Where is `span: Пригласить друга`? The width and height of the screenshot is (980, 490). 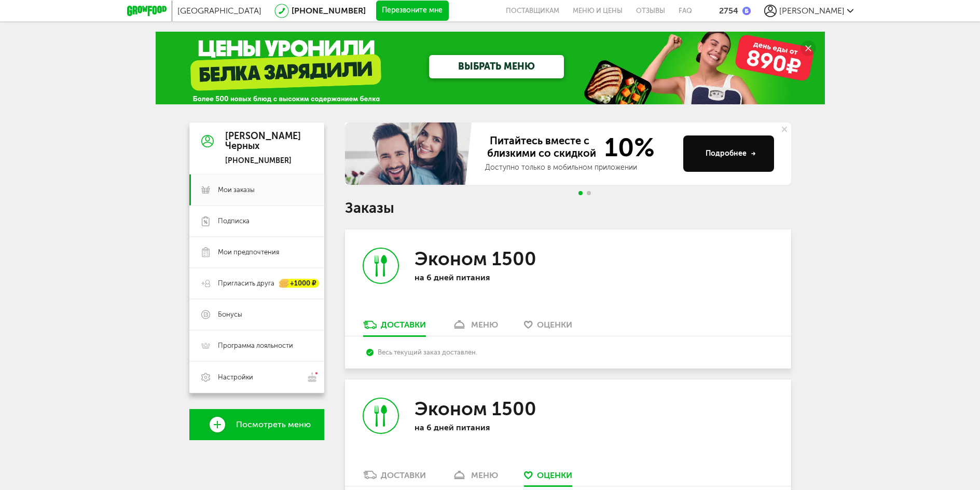
span: Пригласить друга is located at coordinates (246, 283).